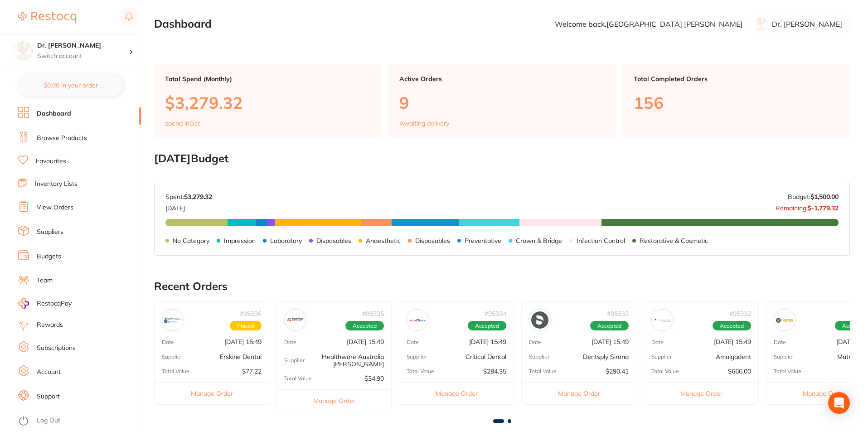  Describe the element at coordinates (662, 320) in the screenshot. I see `img: Amalgadent` at that location.